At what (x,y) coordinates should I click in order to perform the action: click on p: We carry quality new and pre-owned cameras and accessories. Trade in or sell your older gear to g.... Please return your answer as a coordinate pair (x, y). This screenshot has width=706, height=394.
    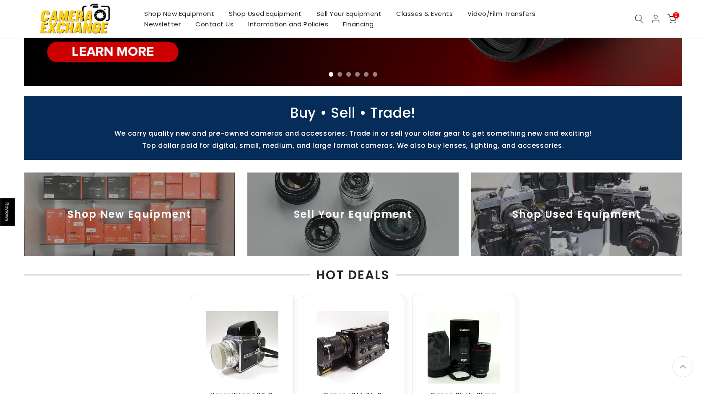
    Looking at the image, I should click on (353, 133).